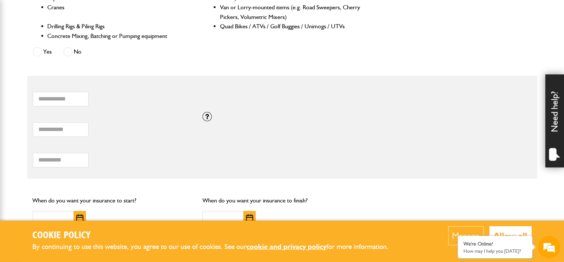 The image size is (564, 262). What do you see at coordinates (73, 52) in the screenshot?
I see `label: No` at bounding box center [73, 52].